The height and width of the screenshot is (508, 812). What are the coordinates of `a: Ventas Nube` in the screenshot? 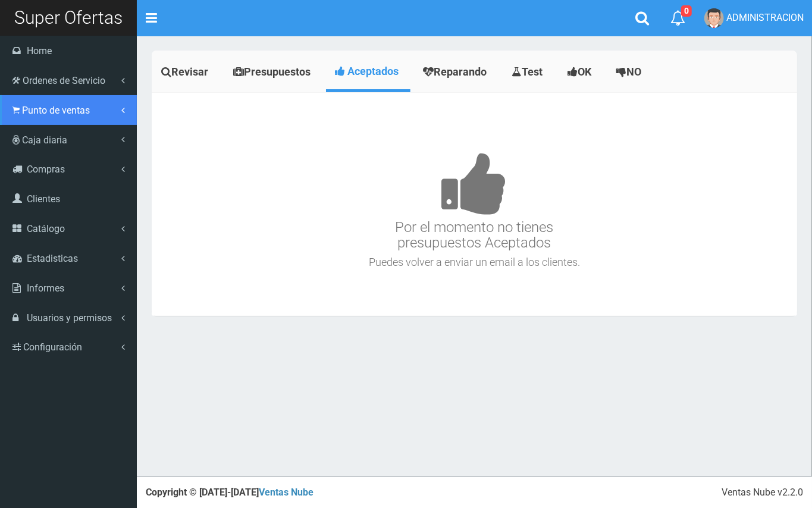 It's located at (286, 492).